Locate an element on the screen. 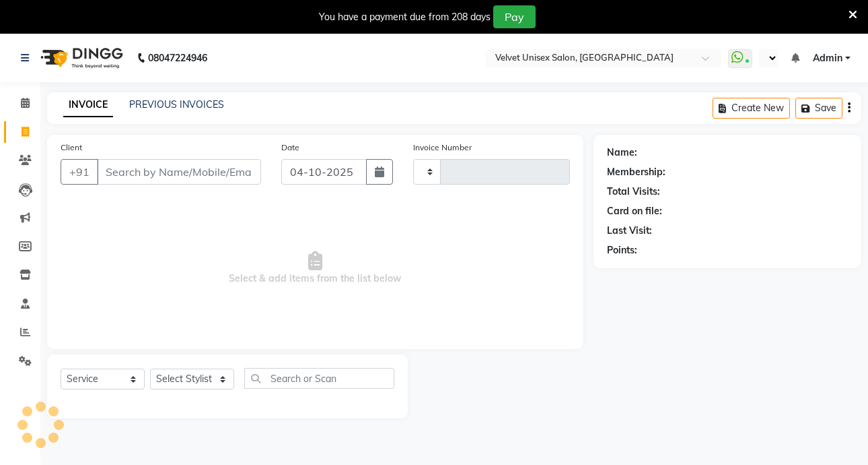 The height and width of the screenshot is (465, 868). label: Invoice Number is located at coordinates (442, 148).